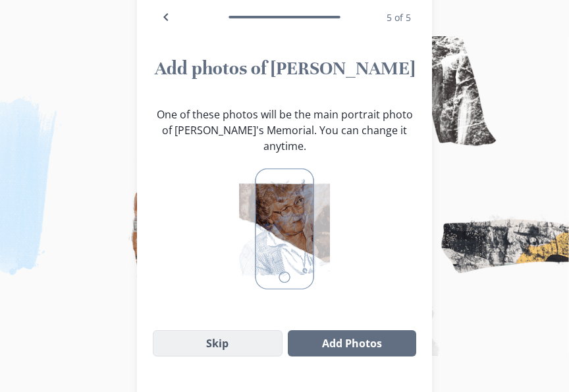  Describe the element at coordinates (398, 17) in the screenshot. I see `span: 5 of 5` at that location.